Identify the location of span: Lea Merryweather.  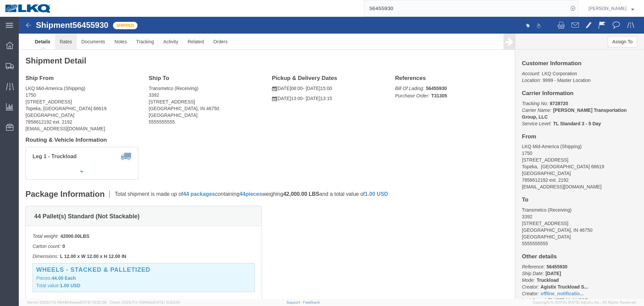
(608, 9).